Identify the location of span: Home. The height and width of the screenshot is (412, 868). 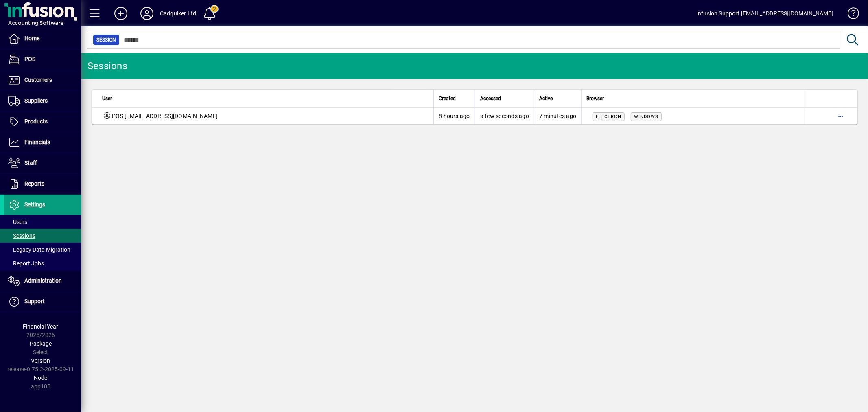
(32, 38).